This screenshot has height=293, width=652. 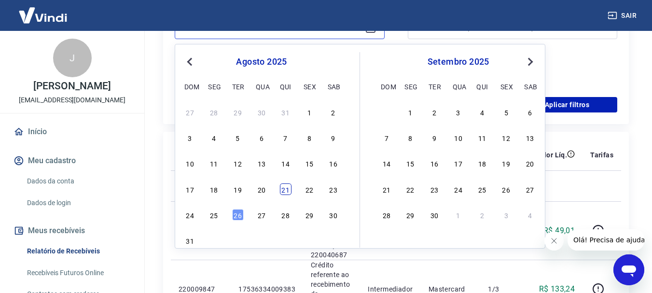 I want to click on div: Choose domingo, 21 de setembro de 2025, so click(x=386, y=189).